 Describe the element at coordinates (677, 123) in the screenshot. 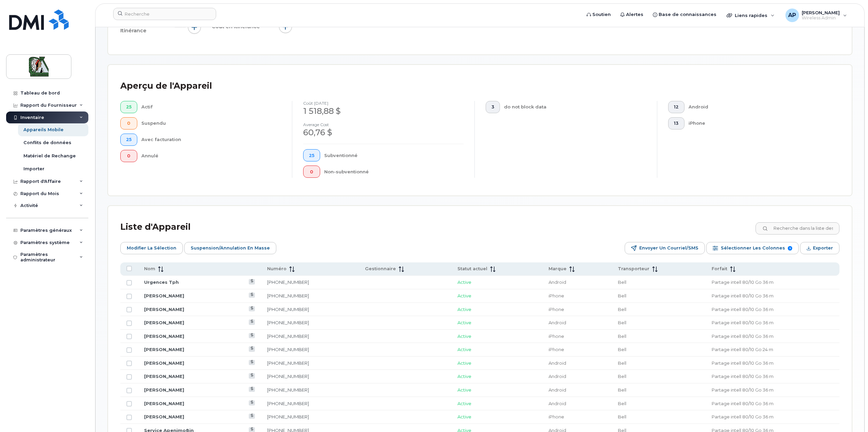

I see `span: 13` at that location.